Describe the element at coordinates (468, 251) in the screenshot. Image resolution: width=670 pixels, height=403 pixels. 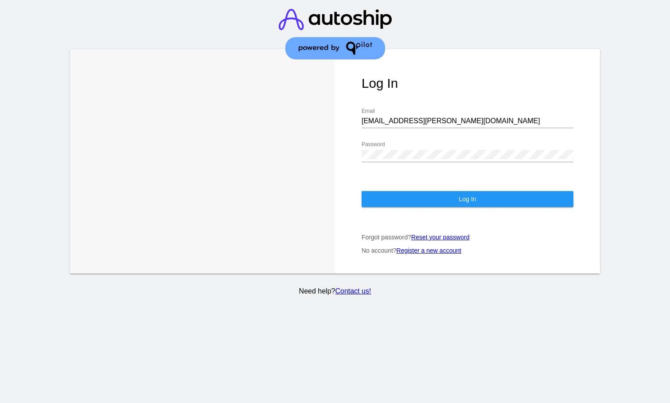
I see `p: No account?` at that location.